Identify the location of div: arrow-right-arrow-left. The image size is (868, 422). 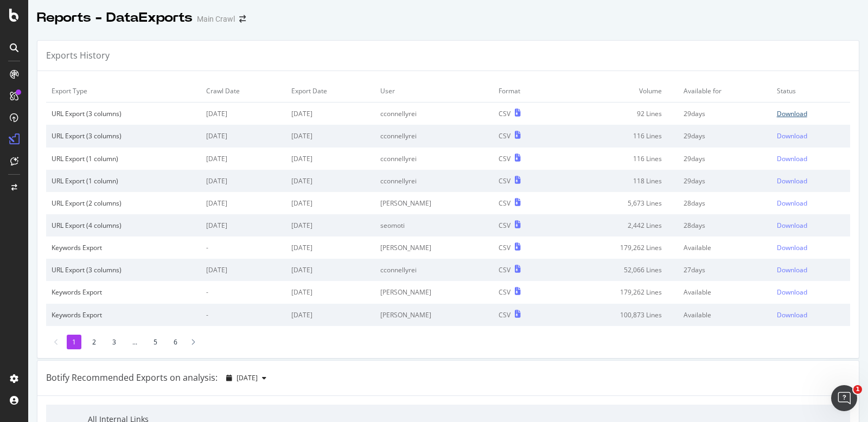
(242, 19).